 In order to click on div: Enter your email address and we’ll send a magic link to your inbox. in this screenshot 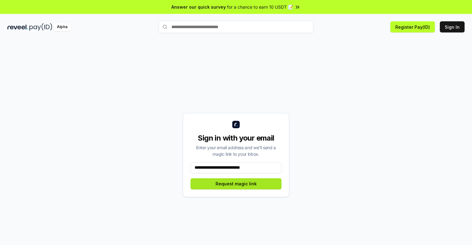, I will do `click(236, 151)`.